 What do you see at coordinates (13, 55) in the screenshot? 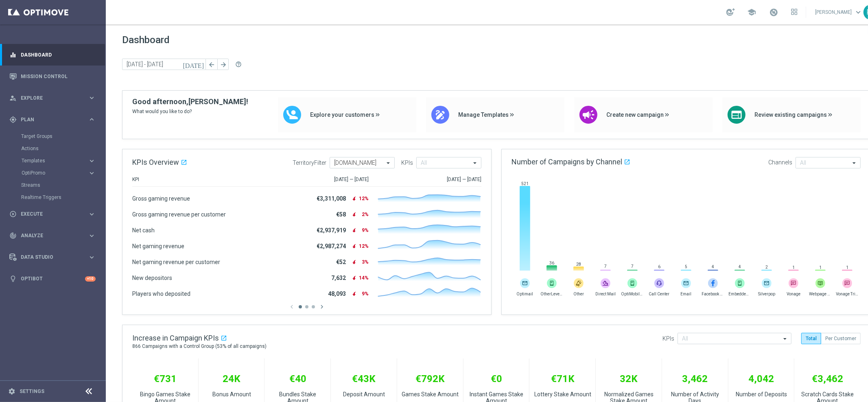
I see `i: equalizer` at bounding box center [13, 55].